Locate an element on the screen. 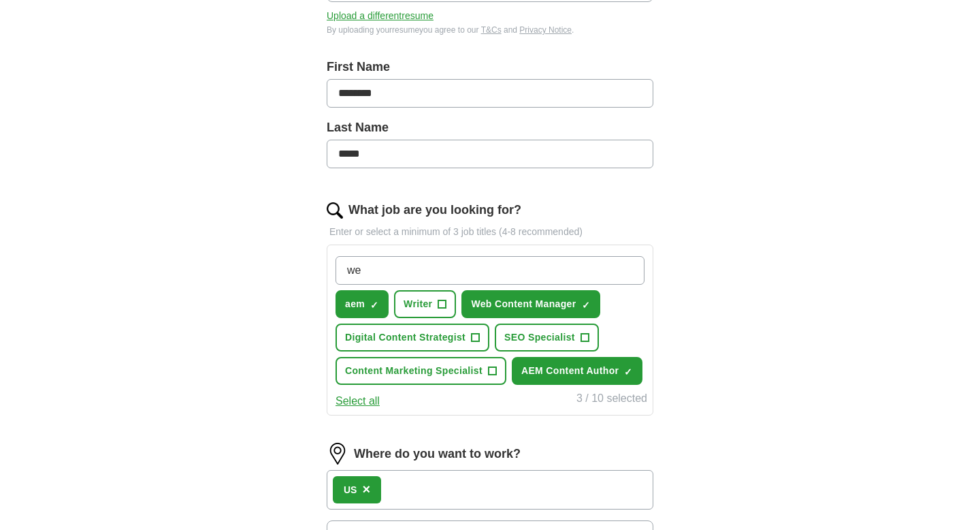 This screenshot has height=530, width=980. img: search.png is located at coordinates (335, 211).